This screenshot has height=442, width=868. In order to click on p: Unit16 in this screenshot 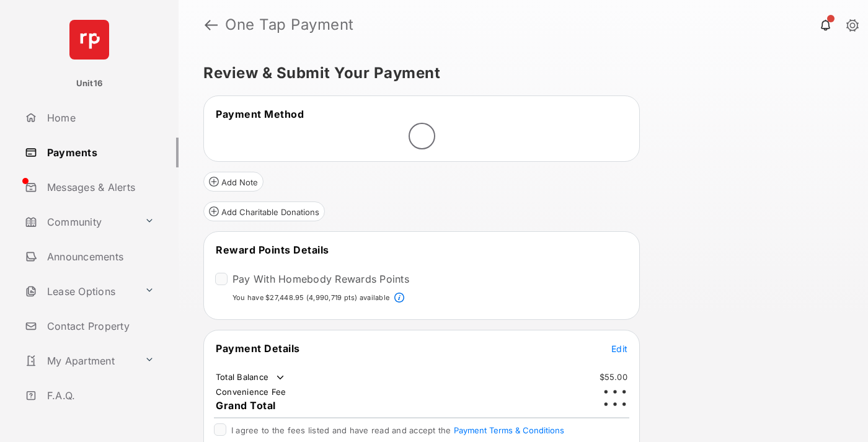, I will do `click(89, 83)`.